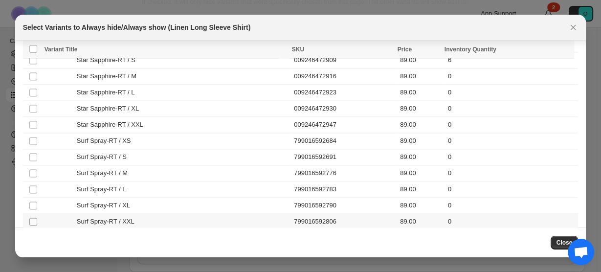 The image size is (601, 272). I want to click on td: 009246472909, so click(344, 60).